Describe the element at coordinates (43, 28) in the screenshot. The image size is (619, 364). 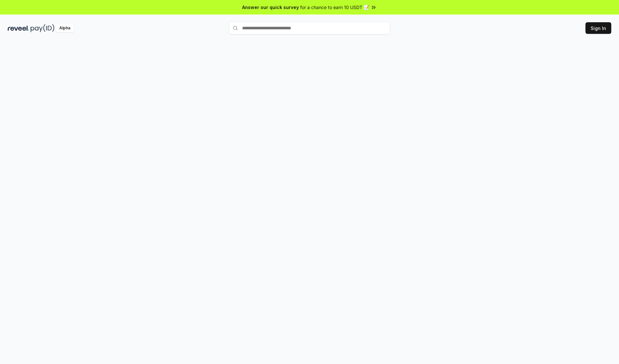
I see `img: pay_id` at that location.